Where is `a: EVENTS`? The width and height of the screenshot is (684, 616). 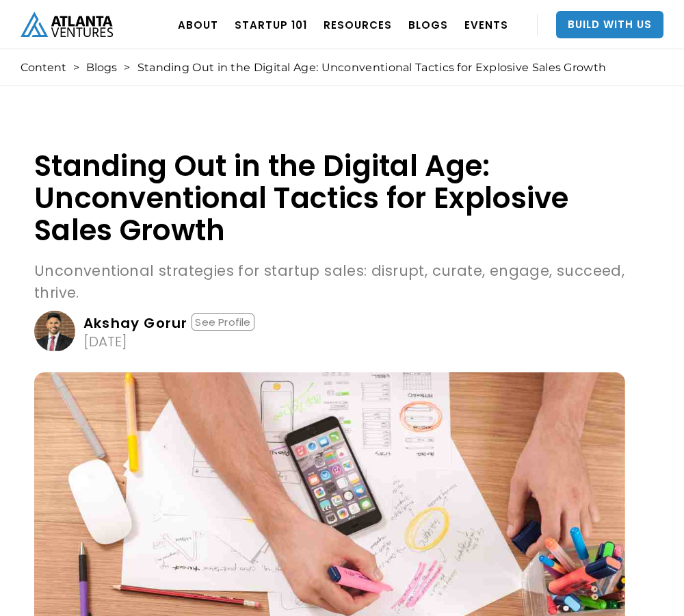 a: EVENTS is located at coordinates (486, 24).